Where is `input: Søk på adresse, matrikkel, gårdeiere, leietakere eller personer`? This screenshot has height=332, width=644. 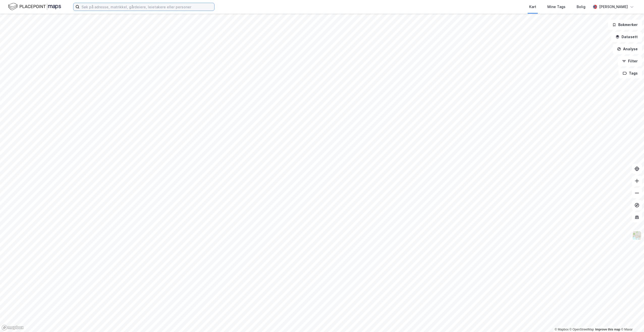
input: Søk på adresse, matrikkel, gårdeiere, leietakere eller personer is located at coordinates (147, 7).